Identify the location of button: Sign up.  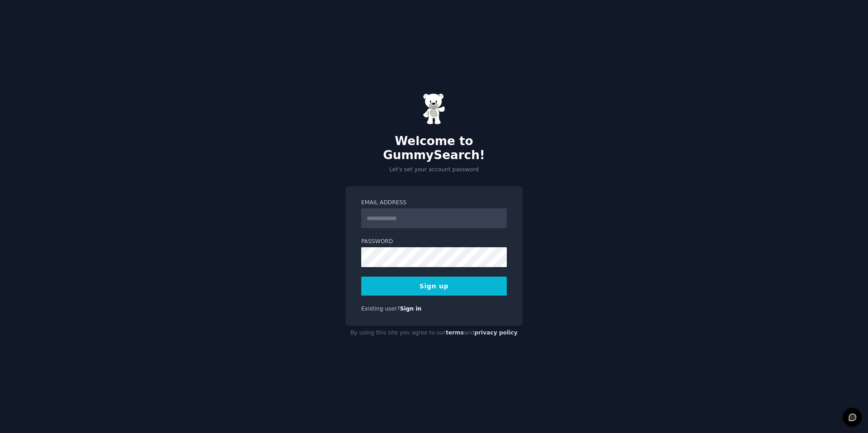
(434, 286).